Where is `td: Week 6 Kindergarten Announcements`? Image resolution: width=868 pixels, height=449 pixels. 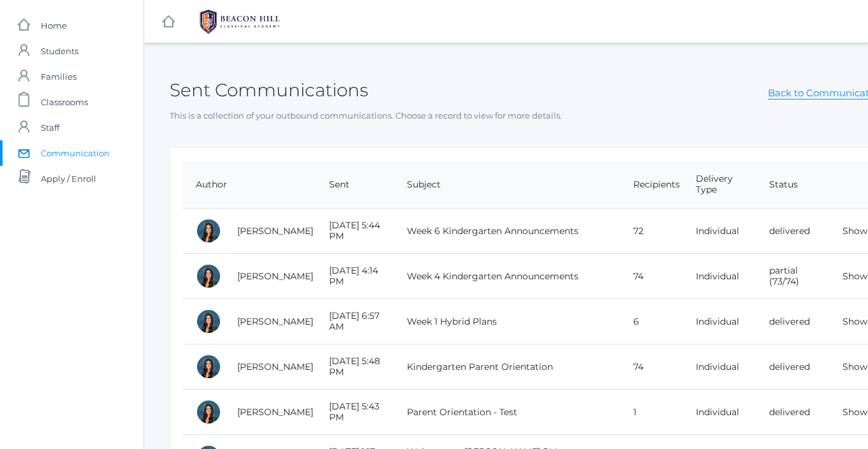 td: Week 6 Kindergarten Announcements is located at coordinates (507, 230).